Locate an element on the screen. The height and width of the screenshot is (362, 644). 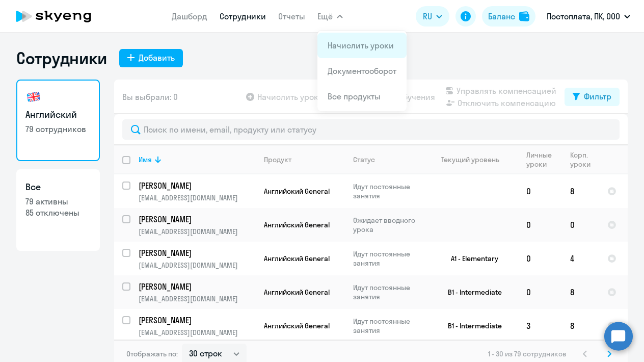
img: balance is located at coordinates (525, 16).